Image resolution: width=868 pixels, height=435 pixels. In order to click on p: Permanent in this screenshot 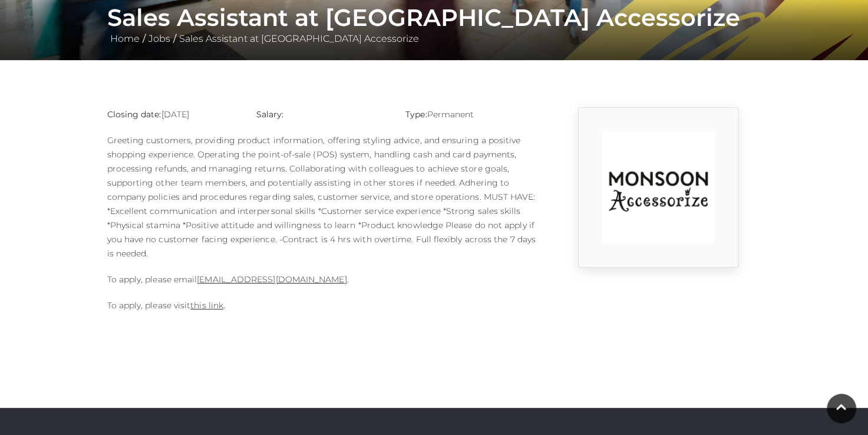, I will do `click(470, 114)`.